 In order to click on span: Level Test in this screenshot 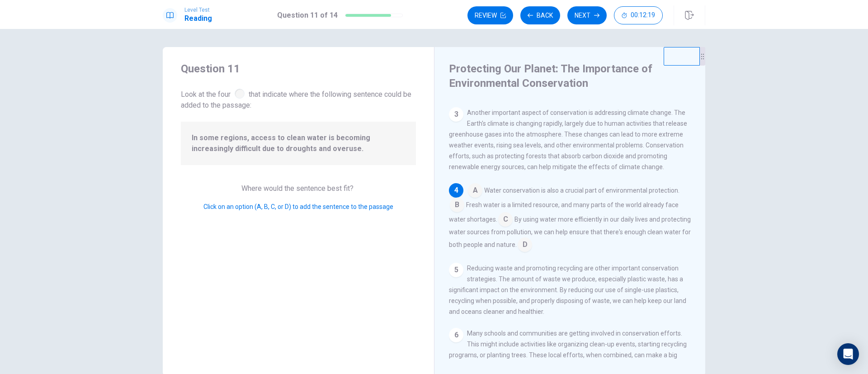, I will do `click(198, 10)`.